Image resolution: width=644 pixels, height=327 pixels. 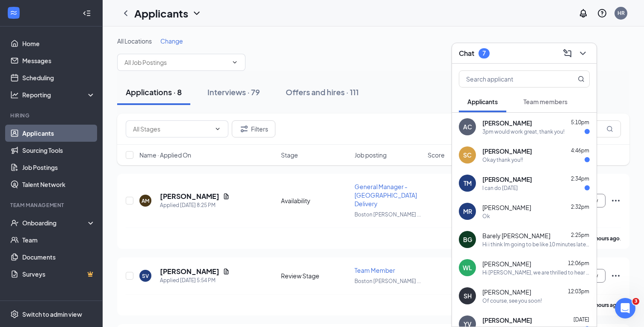 What do you see at coordinates (580, 207) in the screenshot?
I see `span: 2:32pm` at bounding box center [580, 207].